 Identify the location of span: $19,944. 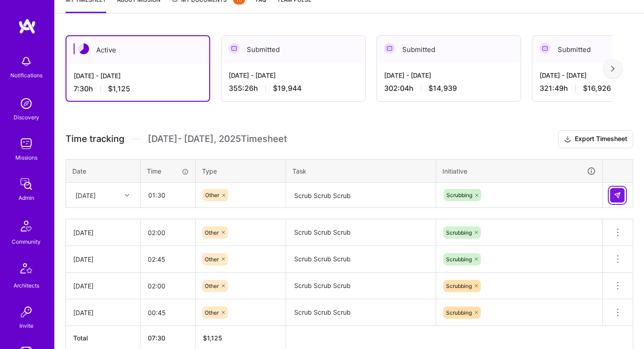
(287, 88).